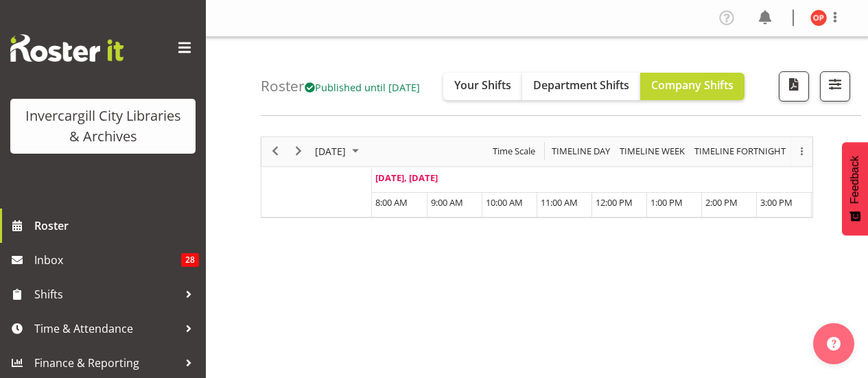 This screenshot has height=378, width=868. What do you see at coordinates (692, 87) in the screenshot?
I see `button: Company Shifts` at bounding box center [692, 87].